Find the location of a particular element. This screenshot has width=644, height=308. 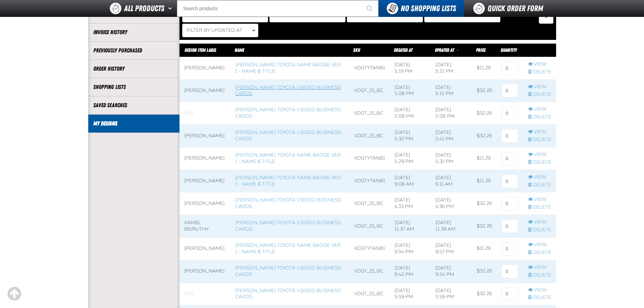

button: Filter By Updated At is located at coordinates (220, 30).